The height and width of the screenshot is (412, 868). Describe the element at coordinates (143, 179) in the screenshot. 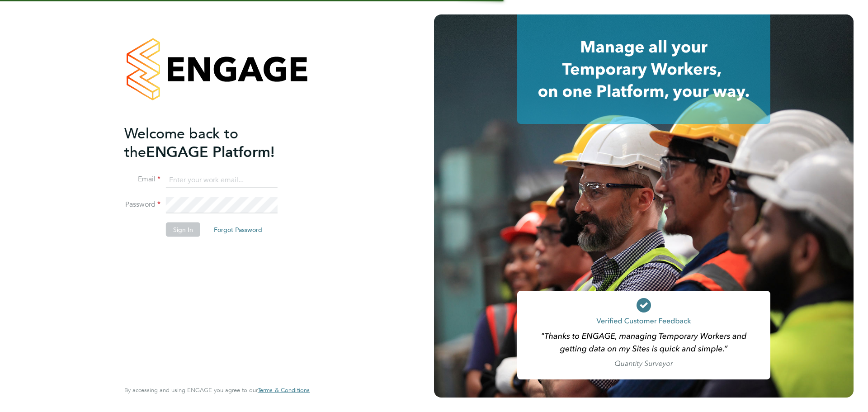

I see `label: Email` at that location.